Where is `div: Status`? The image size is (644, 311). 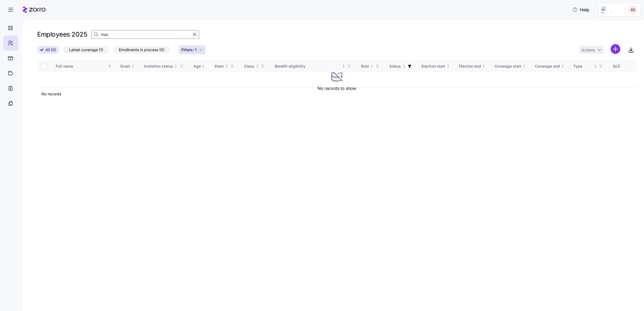 div: Status is located at coordinates (395, 66).